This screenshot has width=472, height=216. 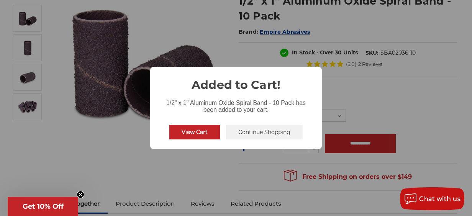 What do you see at coordinates (195, 132) in the screenshot?
I see `button: View Cart` at bounding box center [195, 132].